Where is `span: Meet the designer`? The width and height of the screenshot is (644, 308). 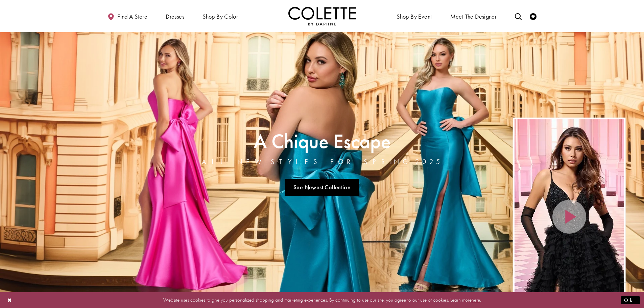
span: Meet the designer is located at coordinates (473, 17).